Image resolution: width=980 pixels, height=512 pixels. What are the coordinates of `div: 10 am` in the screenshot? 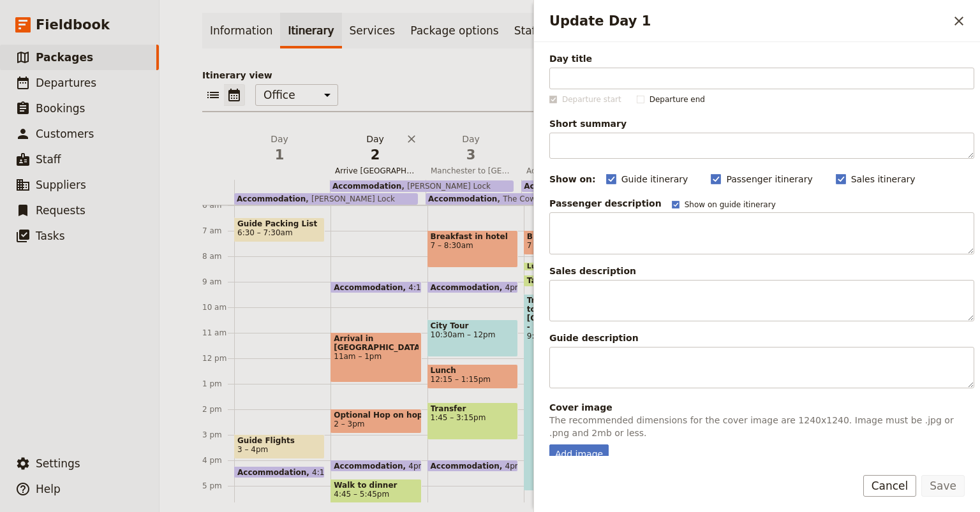 It's located at (219, 307).